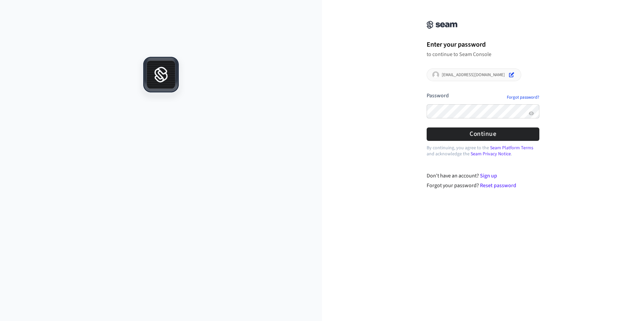 The width and height of the screenshot is (644, 321). What do you see at coordinates (483, 176) in the screenshot?
I see `div: Don't have an account?` at bounding box center [483, 176].